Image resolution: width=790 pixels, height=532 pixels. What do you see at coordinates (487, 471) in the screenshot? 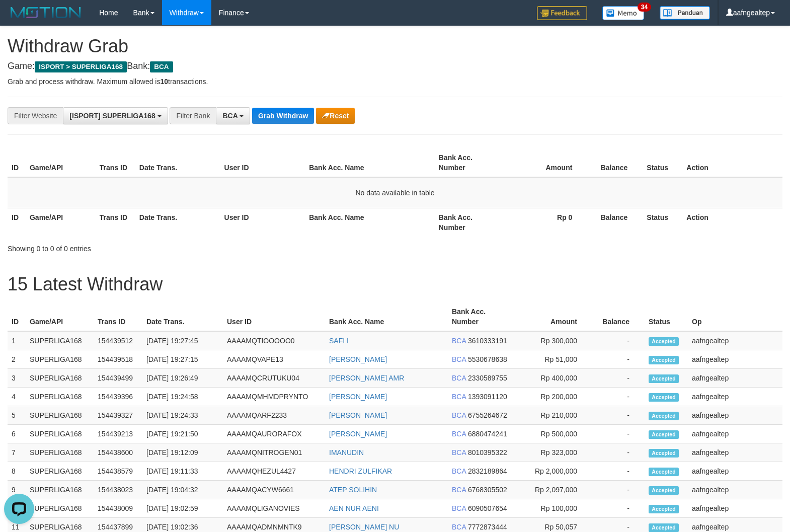
I see `span: Copy 2832189864 to clipboard` at bounding box center [487, 471].